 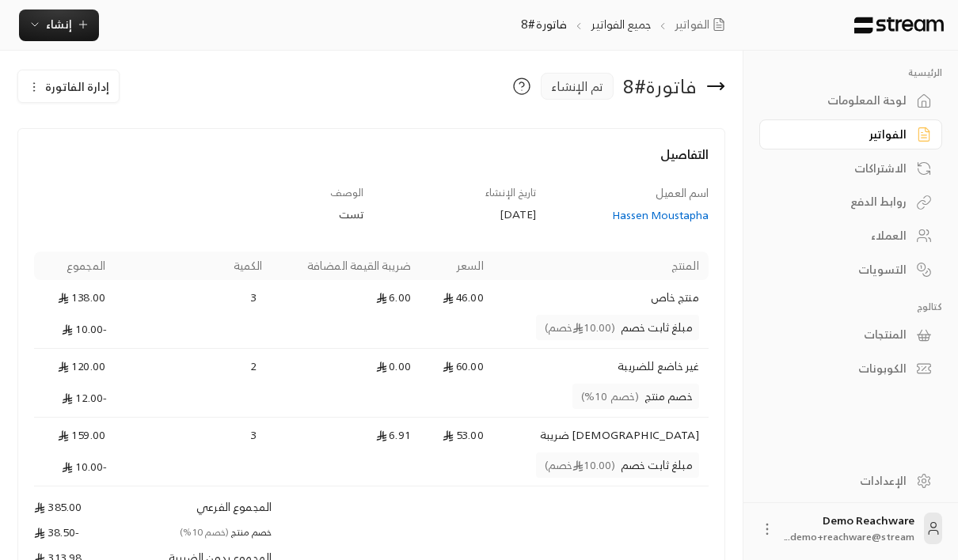 What do you see at coordinates (850, 101) in the screenshot?
I see `a: لوحة المعلومات` at bounding box center [850, 101].